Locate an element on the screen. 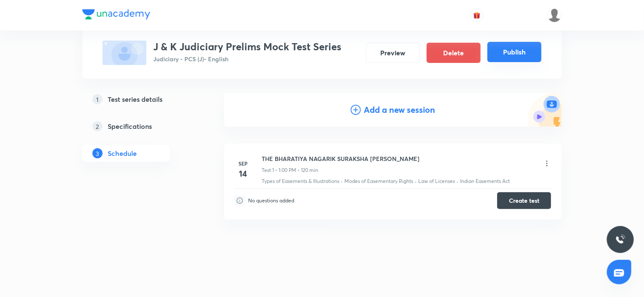  p: 3 is located at coordinates (98, 153).